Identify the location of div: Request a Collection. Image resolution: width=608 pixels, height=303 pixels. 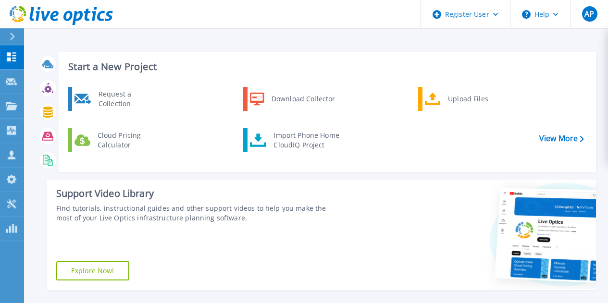
(129, 99).